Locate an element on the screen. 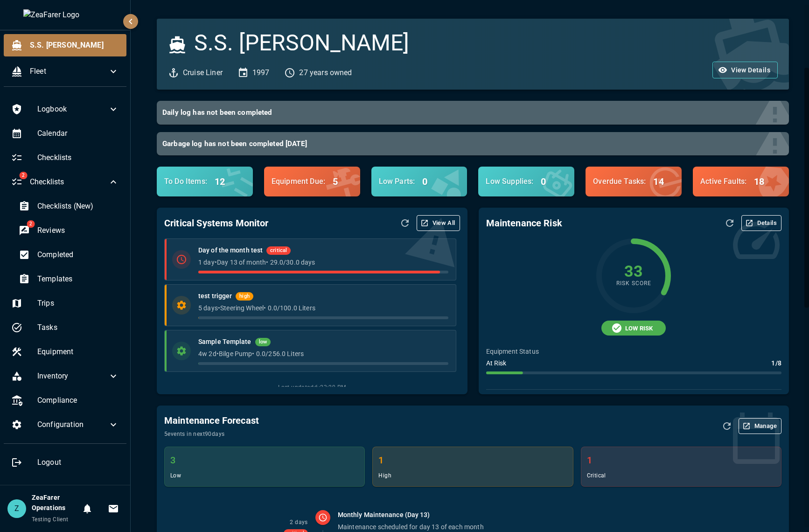  span: Testing Client is located at coordinates (50, 519).